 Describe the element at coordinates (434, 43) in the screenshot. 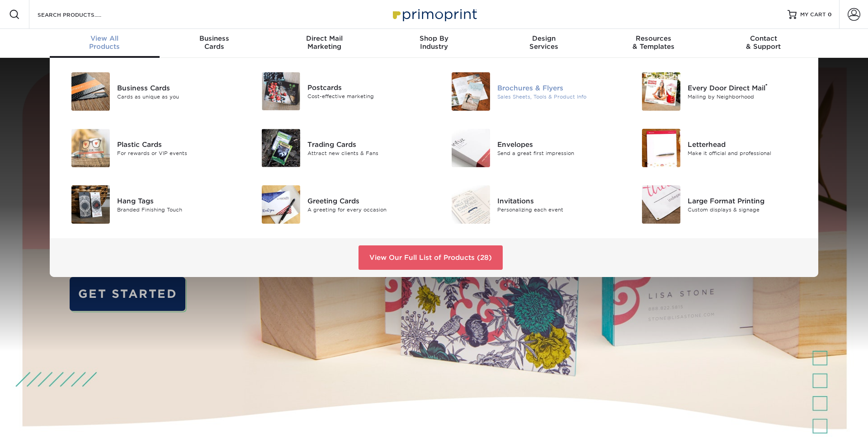

I see `a: Shop ByIndustry` at that location.